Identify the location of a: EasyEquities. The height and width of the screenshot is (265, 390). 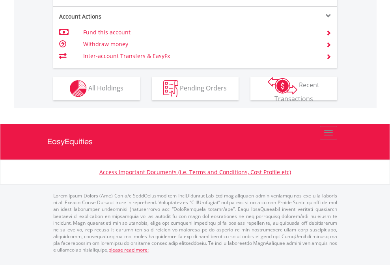
(195, 142).